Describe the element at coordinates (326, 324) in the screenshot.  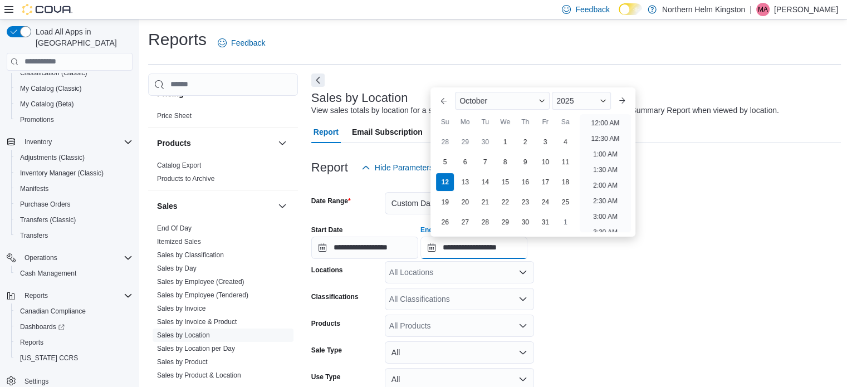
I see `label: Products` at that location.